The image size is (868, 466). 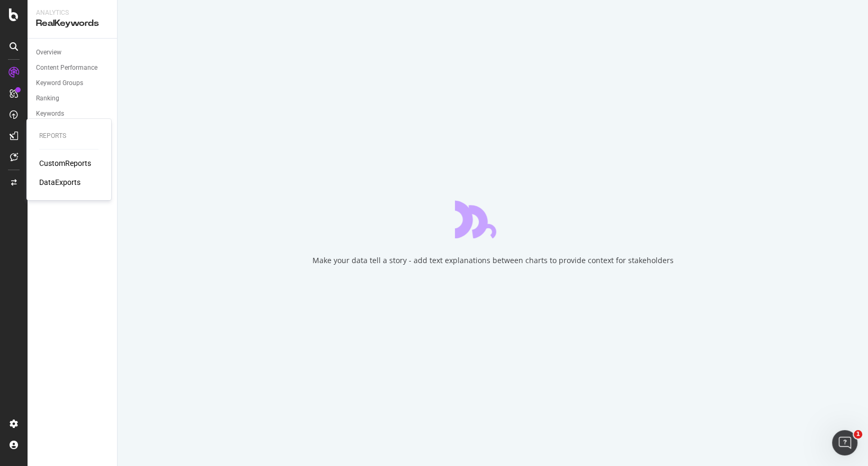 What do you see at coordinates (60, 182) in the screenshot?
I see `a: DataExports` at bounding box center [60, 182].